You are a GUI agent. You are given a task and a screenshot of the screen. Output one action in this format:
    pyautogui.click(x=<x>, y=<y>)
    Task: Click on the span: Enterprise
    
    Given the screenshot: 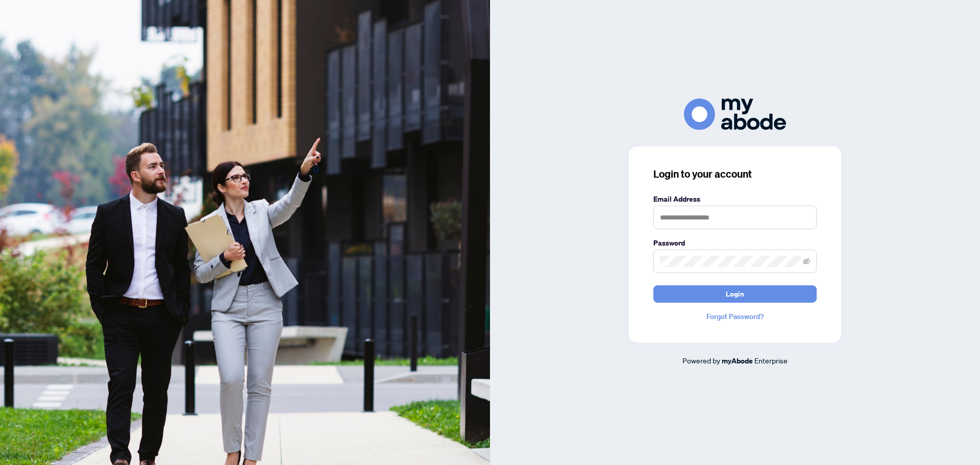 What is the action you would take?
    pyautogui.click(x=771, y=361)
    